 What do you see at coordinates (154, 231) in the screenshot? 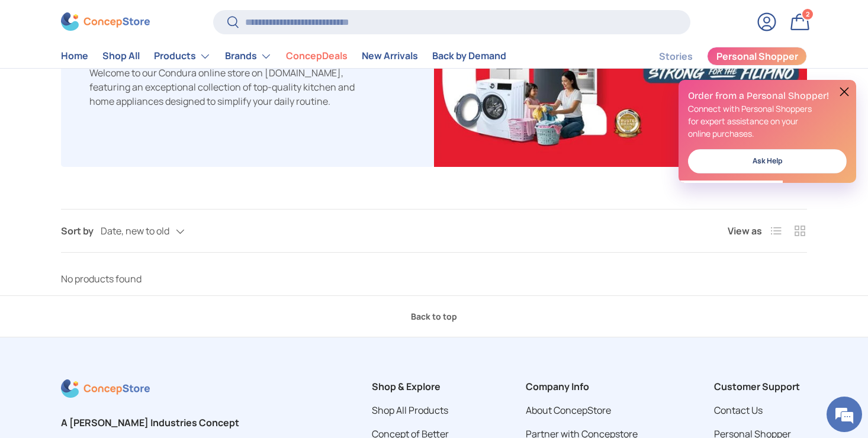
I see `button: Date, new to old` at bounding box center [154, 231].